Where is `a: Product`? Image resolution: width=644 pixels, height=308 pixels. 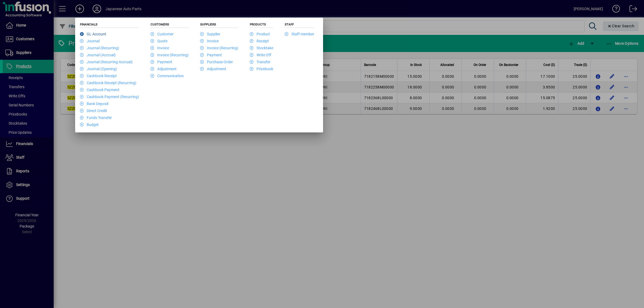 a: Product is located at coordinates (260, 34).